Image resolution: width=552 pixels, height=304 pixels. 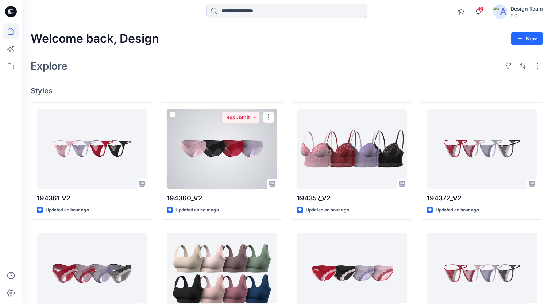 I want to click on p: 194361 V2, so click(x=92, y=198).